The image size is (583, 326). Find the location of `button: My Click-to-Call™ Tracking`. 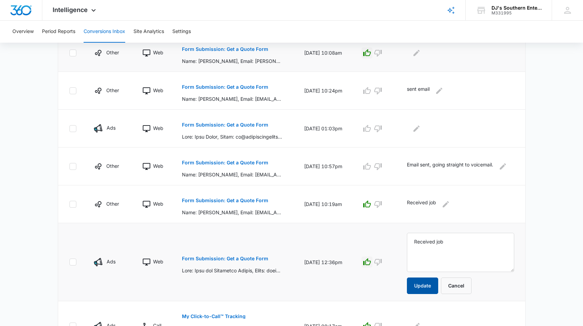

button: My Click-to-Call™ Tracking is located at coordinates (214, 316).